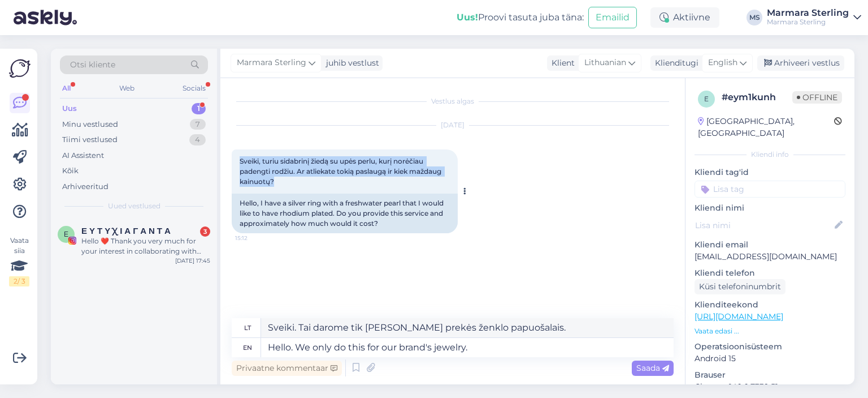 Image resolution: width=868 pixels, height=398 pixels. Describe the element at coordinates (801, 63) in the screenshot. I see `div: Arhiveeri vestlus` at that location.